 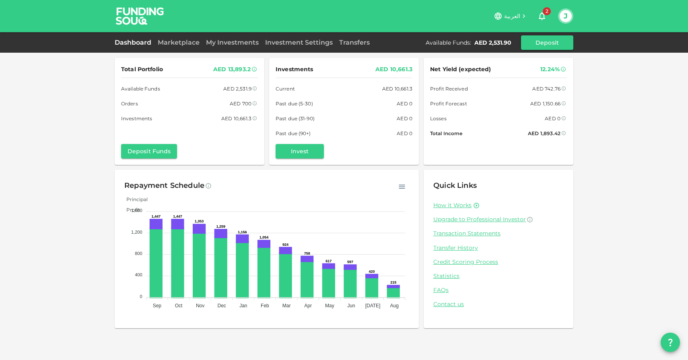 What do you see at coordinates (138, 253) in the screenshot?
I see `tspan: 800` at bounding box center [138, 253].